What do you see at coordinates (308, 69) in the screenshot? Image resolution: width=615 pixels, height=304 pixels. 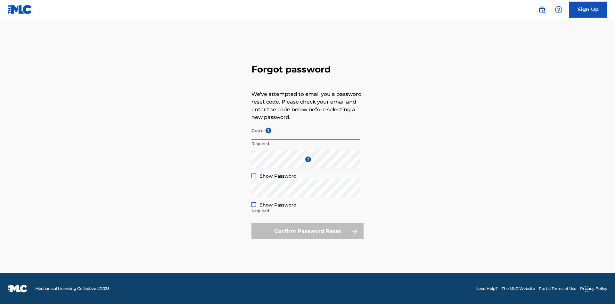 I see `h3: Forgot password` at bounding box center [308, 69].